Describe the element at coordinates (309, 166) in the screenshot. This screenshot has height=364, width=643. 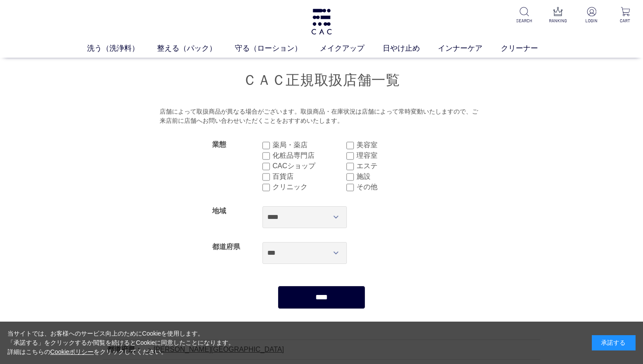
I see `label: CACショップ` at that location.